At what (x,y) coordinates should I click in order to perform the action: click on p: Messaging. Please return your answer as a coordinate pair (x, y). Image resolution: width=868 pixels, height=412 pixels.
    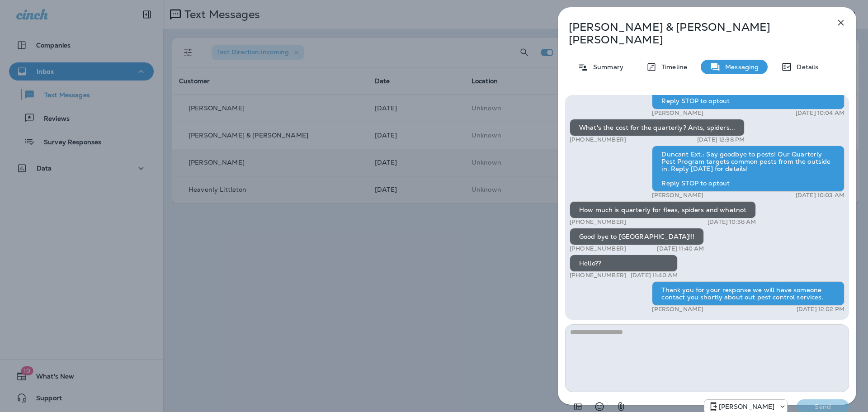
    Looking at the image, I should click on (740, 67).